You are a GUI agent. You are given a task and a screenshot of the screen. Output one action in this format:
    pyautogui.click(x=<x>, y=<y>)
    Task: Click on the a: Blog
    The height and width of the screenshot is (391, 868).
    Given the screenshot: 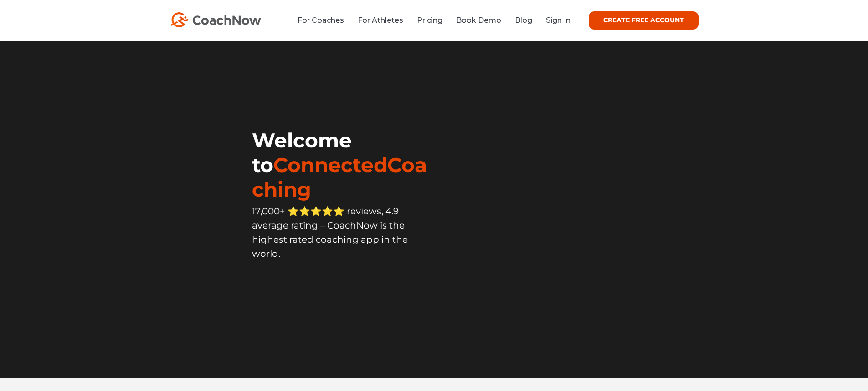 What is the action you would take?
    pyautogui.click(x=523, y=20)
    